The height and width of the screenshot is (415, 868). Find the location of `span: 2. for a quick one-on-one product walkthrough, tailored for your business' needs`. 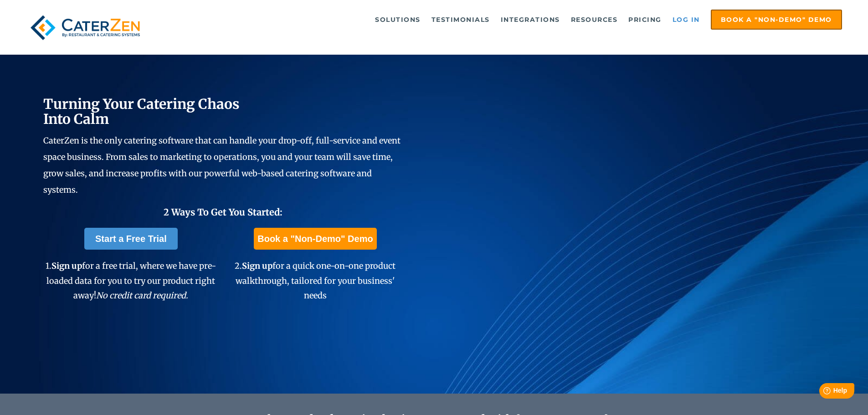

span: 2. for a quick one-on-one product walkthrough, tailored for your business' needs is located at coordinates (315, 281).